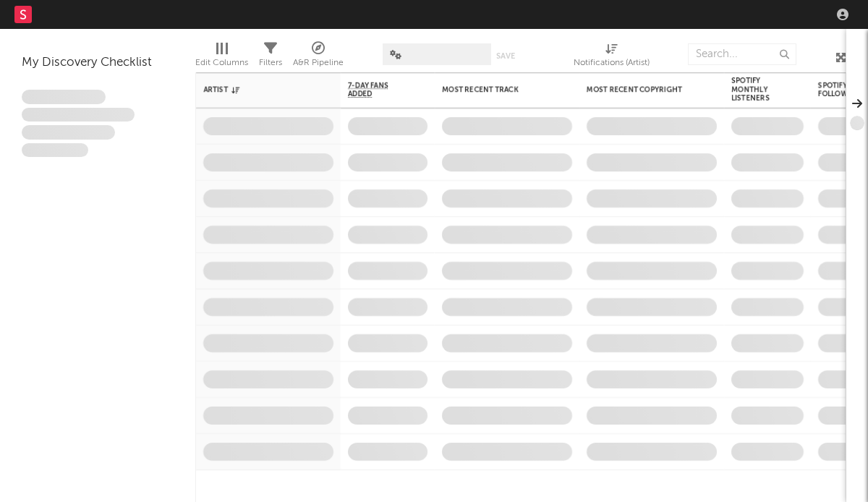 The image size is (868, 502). What do you see at coordinates (64, 97) in the screenshot?
I see `span: Lorem ipsum dolor` at bounding box center [64, 97].